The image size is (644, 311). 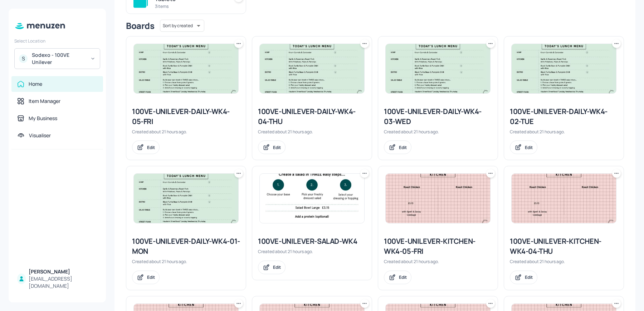 What do you see at coordinates (186, 117) in the screenshot?
I see `div: 100VE-UNILEVER-DAILY-WK4-05-FRI` at bounding box center [186, 117].